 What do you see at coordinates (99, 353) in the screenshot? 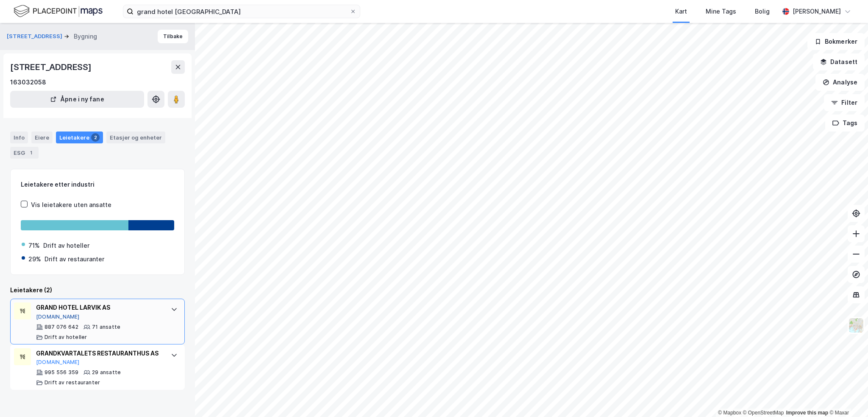
I see `div: GRANDKVARTALETS RESTAURANTHUS AS` at bounding box center [99, 353].